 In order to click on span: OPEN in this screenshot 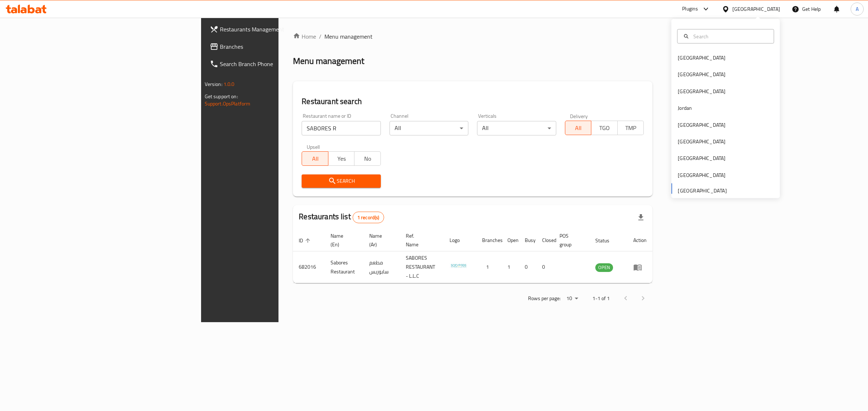, I will do `click(604, 267)`.